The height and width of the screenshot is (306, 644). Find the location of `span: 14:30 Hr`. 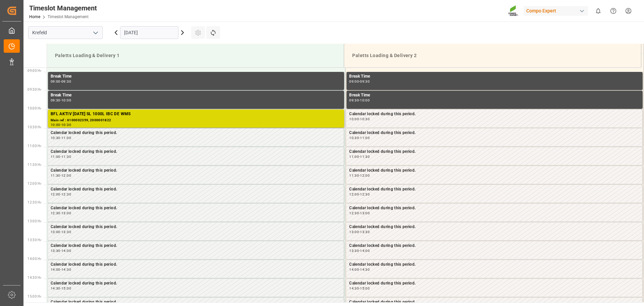

span: 14:30 Hr is located at coordinates (34, 277).